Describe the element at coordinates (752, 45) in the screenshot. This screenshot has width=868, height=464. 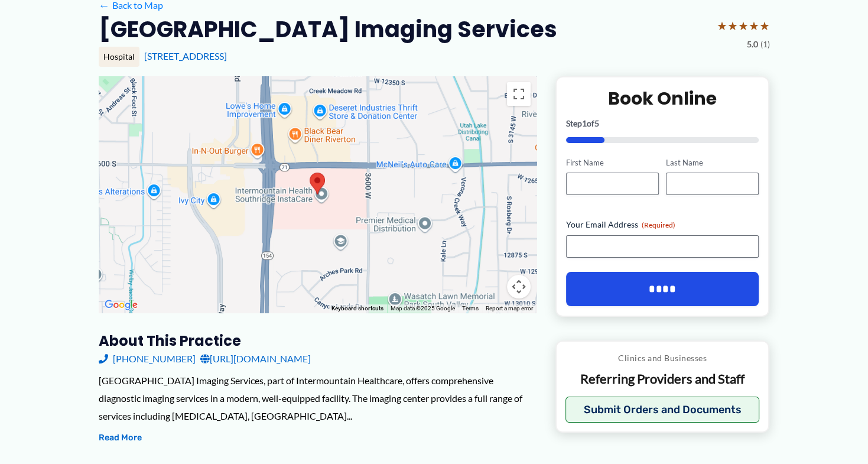
I see `span: 5.0` at that location.